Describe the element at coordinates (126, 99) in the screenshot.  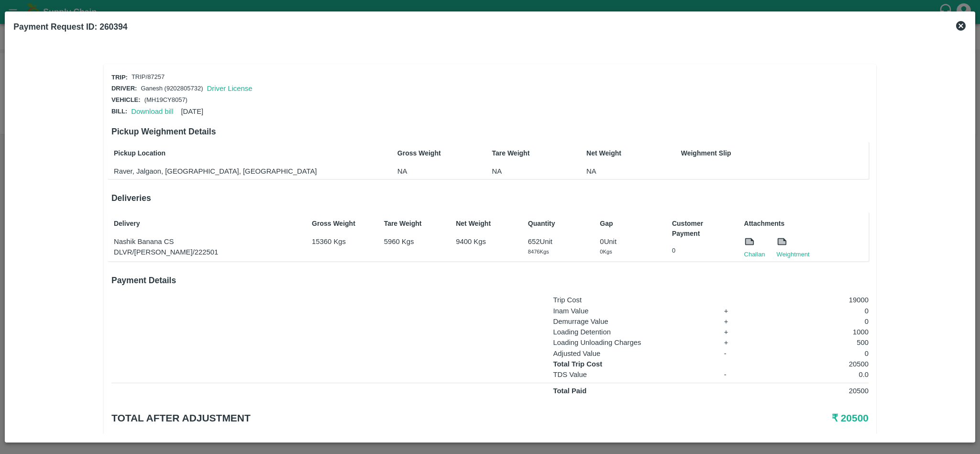
I see `span: Vehicle:` at that location.